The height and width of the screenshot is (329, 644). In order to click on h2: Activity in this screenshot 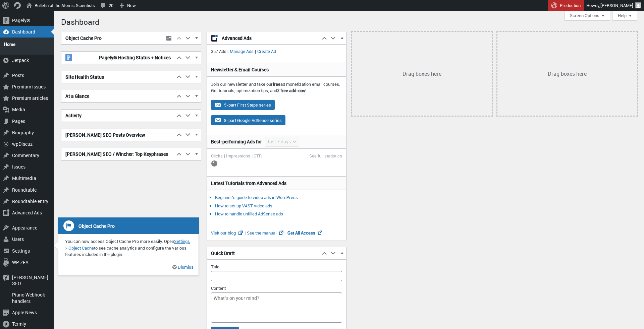, I will do `click(118, 115)`.